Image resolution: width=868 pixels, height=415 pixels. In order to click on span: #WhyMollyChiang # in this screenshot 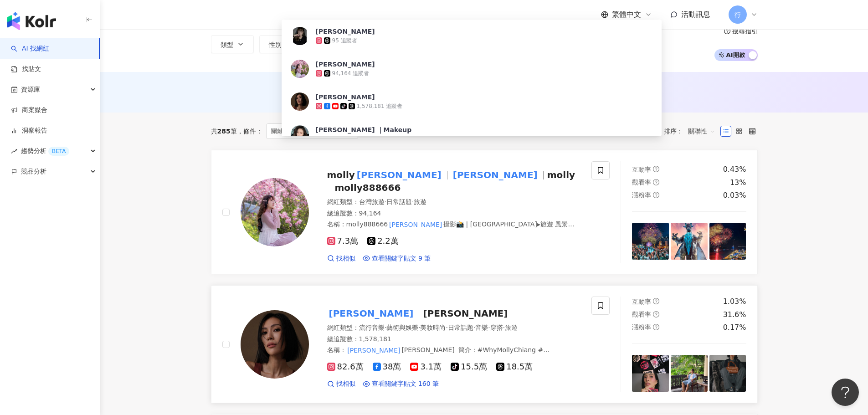, I will do `click(514, 350)`.